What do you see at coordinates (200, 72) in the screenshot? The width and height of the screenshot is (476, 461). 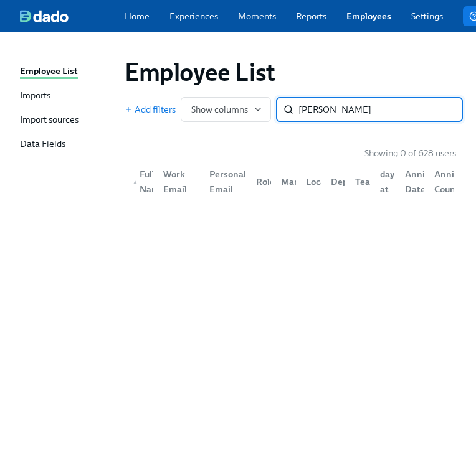 I see `h1: Employee List` at bounding box center [200, 72].